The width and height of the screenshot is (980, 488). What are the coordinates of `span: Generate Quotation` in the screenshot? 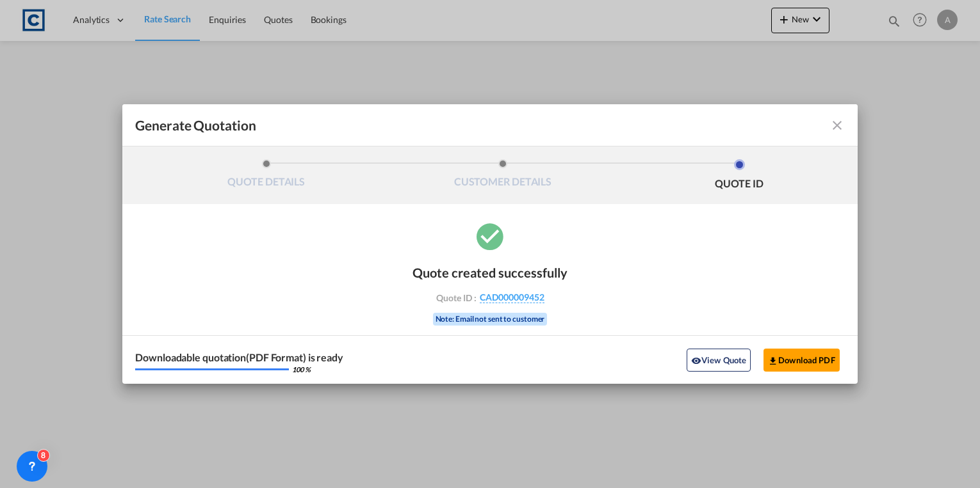 It's located at (195, 125).